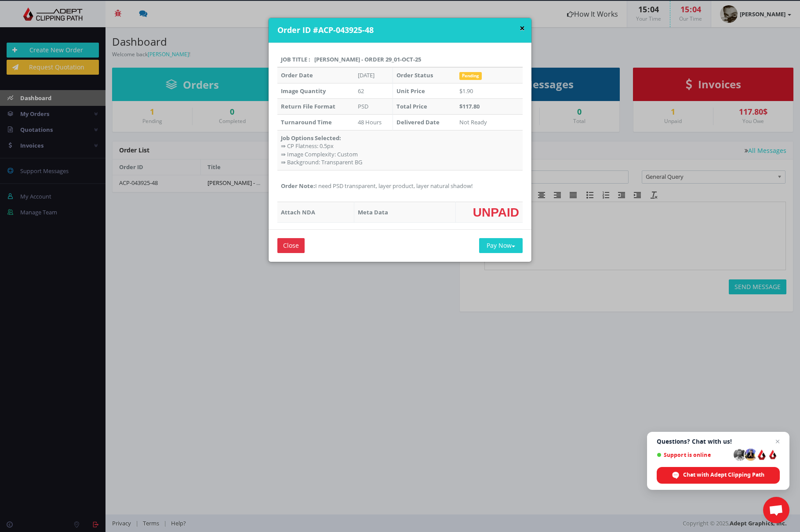 The image size is (800, 532). I want to click on h4: Order ID #ACP-043925-48, so click(401, 31).